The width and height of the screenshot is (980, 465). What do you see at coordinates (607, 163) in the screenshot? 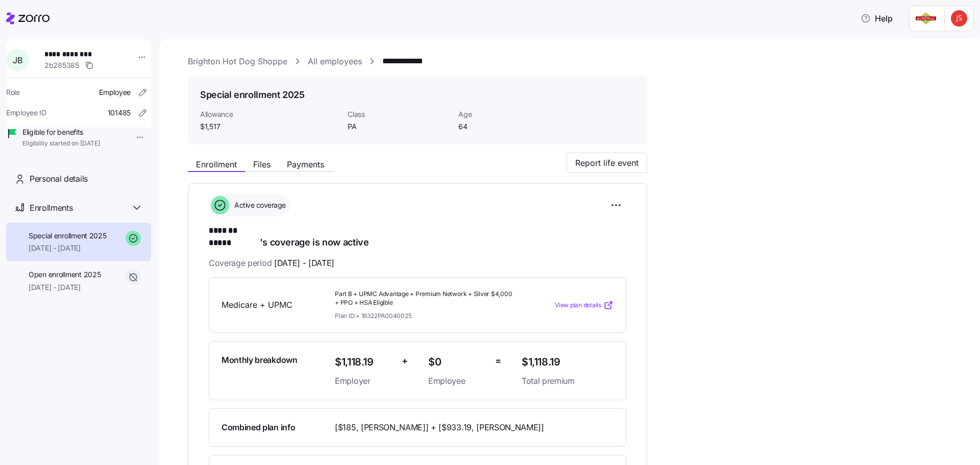
I see `span: Report life event` at bounding box center [607, 163].